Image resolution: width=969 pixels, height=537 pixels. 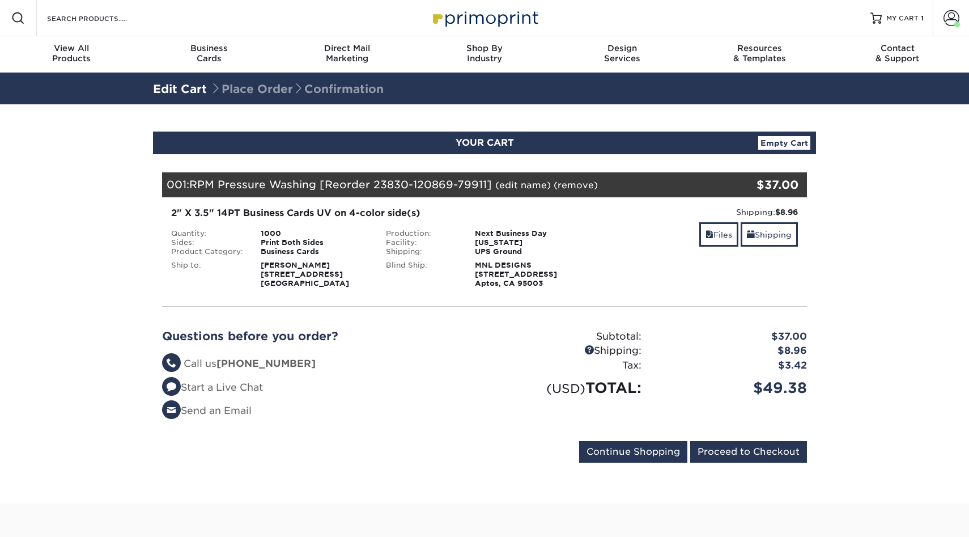 I want to click on div: $49.38, so click(x=733, y=388).